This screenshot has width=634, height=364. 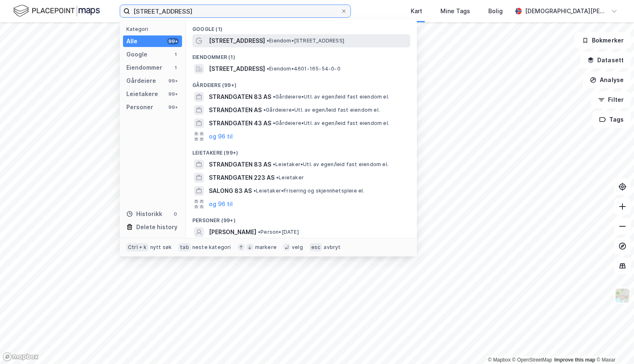 I want to click on div: Personer, so click(x=140, y=107).